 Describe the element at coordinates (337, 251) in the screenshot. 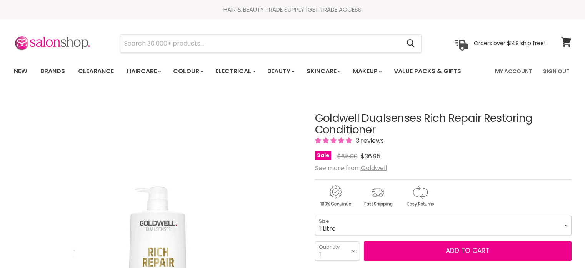

I see `select: Quantity` at that location.